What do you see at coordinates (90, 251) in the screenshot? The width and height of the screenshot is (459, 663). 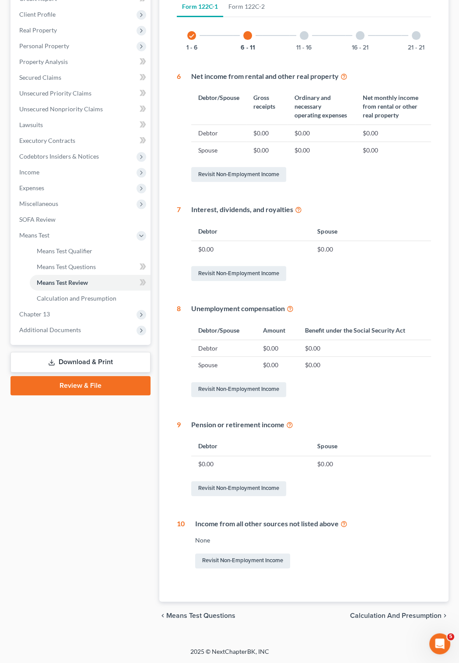 I see `a: Means Test Qualifier` at bounding box center [90, 251].